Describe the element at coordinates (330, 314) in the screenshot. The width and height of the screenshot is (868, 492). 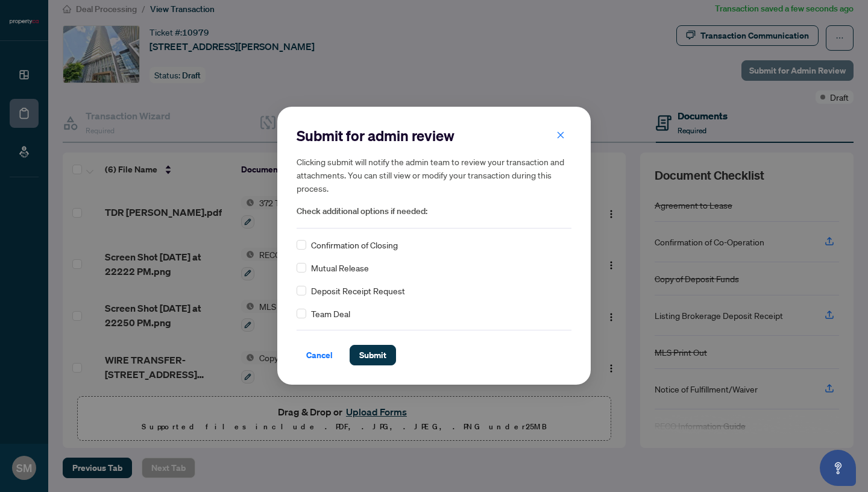
I see `span: Team Deal` at that location.